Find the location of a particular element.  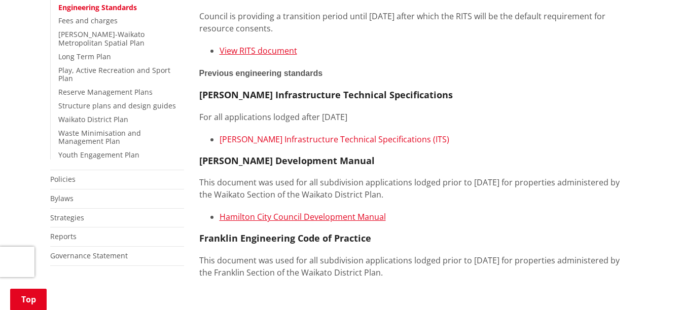

a: Governance Statement is located at coordinates (89, 255).